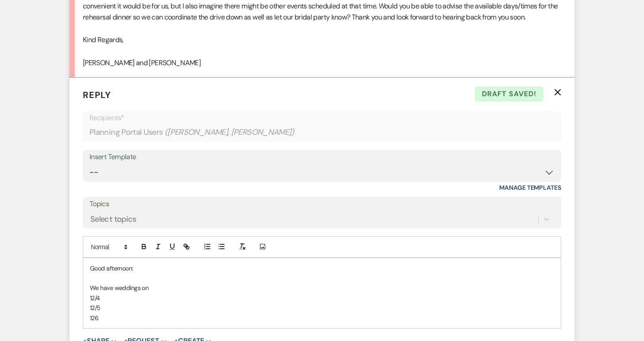 The width and height of the screenshot is (644, 341). Describe the element at coordinates (322, 287) in the screenshot. I see `p: We have weddings on` at that location.